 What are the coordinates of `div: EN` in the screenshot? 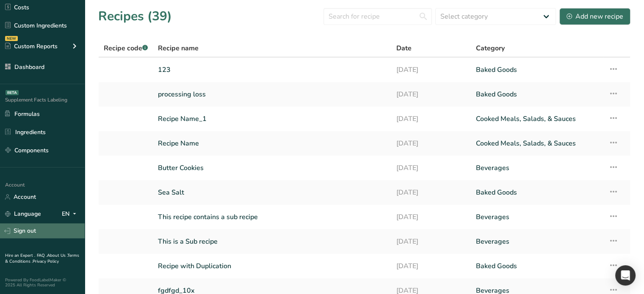 It's located at (71, 214).